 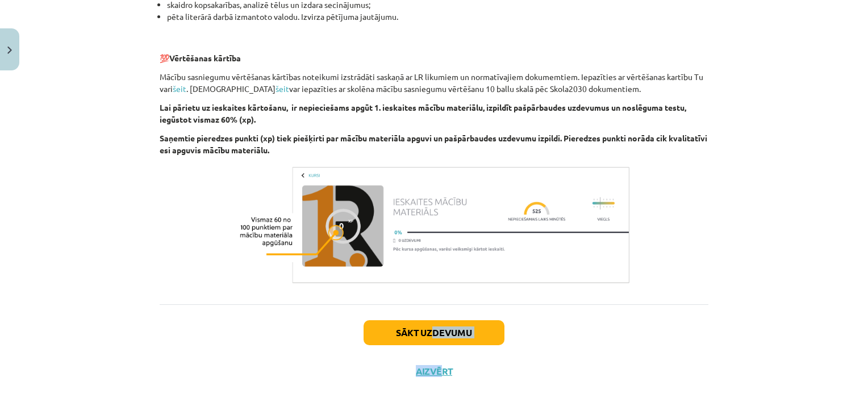 What do you see at coordinates (10, 50) in the screenshot?
I see `img: icon-close-lesson-0947bae3869378f0d4975bcd49f059093ad1ed9edebbc8119c70593378902aed.svg` at bounding box center [10, 50].